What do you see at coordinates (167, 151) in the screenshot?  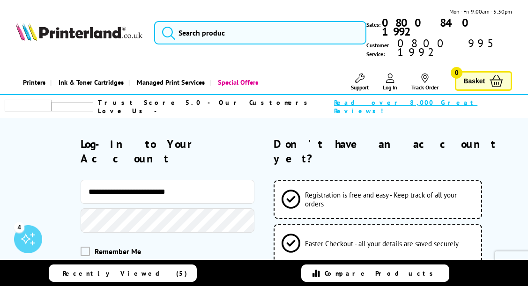 I see `h2: Log-in to Your Account` at bounding box center [167, 151].